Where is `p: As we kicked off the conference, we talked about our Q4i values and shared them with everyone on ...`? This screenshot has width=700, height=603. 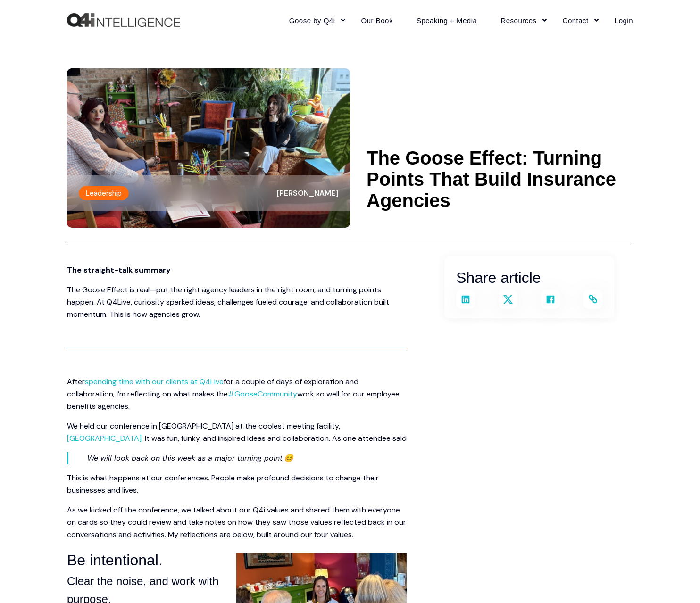 p: As we kicked off the conference, we talked about our Q4i values and shared them with everyone on ... is located at coordinates (237, 523).